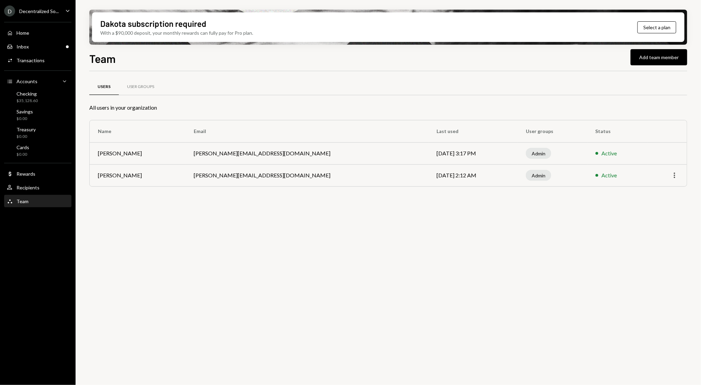 The height and width of the screenshot is (385, 701). Describe the element at coordinates (38, 187) in the screenshot. I see `a: Recipients` at that location.